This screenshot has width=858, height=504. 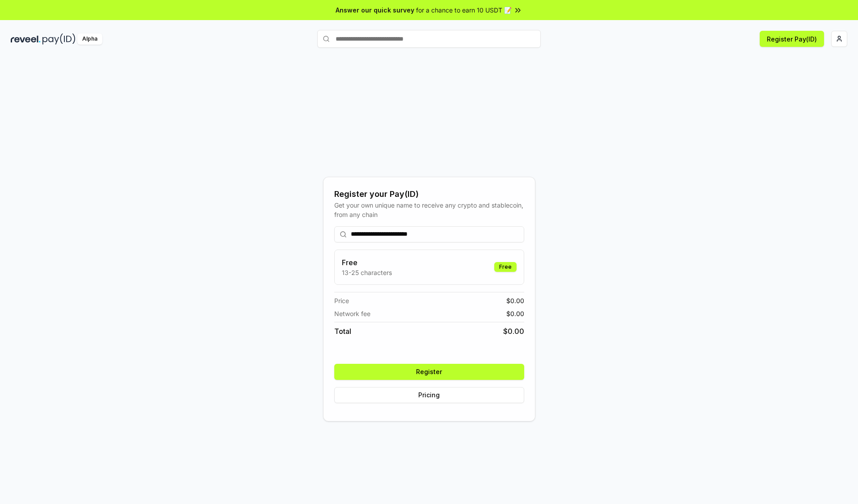 I want to click on button: Pricing, so click(x=429, y=395).